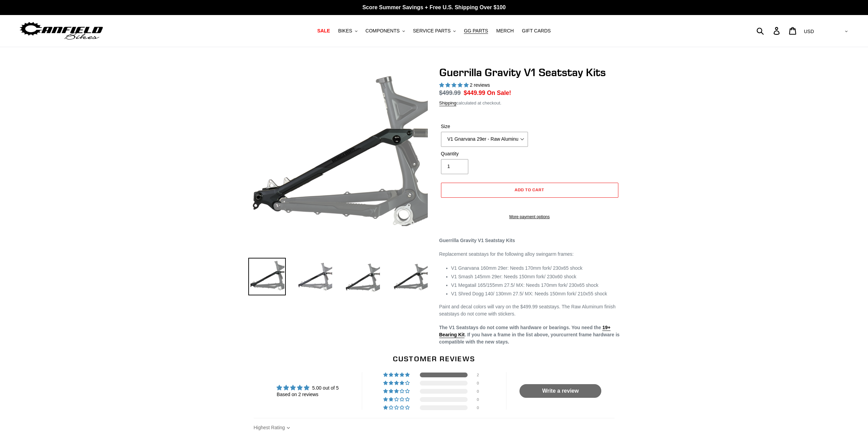 This screenshot has height=434, width=868. I want to click on strong: The V1 Seatstays do not come with hardware or bearings. You need the current frame hardware is co..., so click(529, 334).